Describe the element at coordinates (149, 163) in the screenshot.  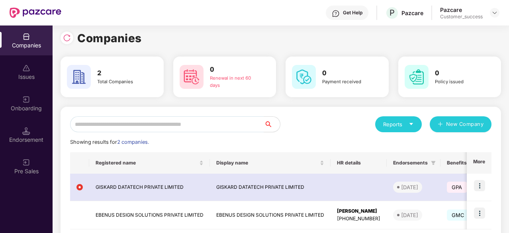
I see `th: Registered name` at that location.